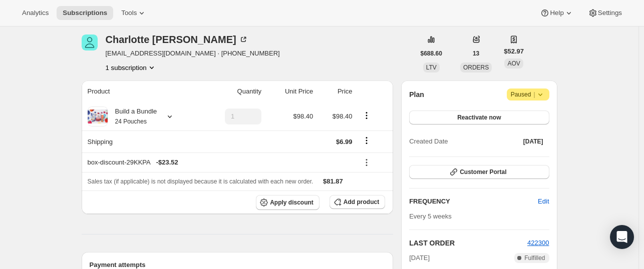 The image size is (644, 269). I want to click on span: Paused, so click(528, 95).